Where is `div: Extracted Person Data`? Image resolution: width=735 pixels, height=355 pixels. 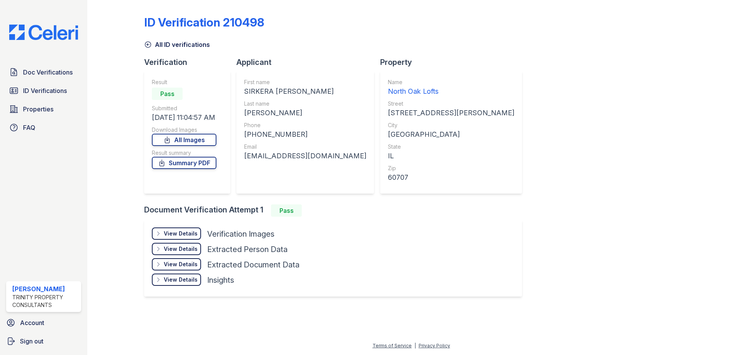
div: Extracted Person Data is located at coordinates (247, 249).